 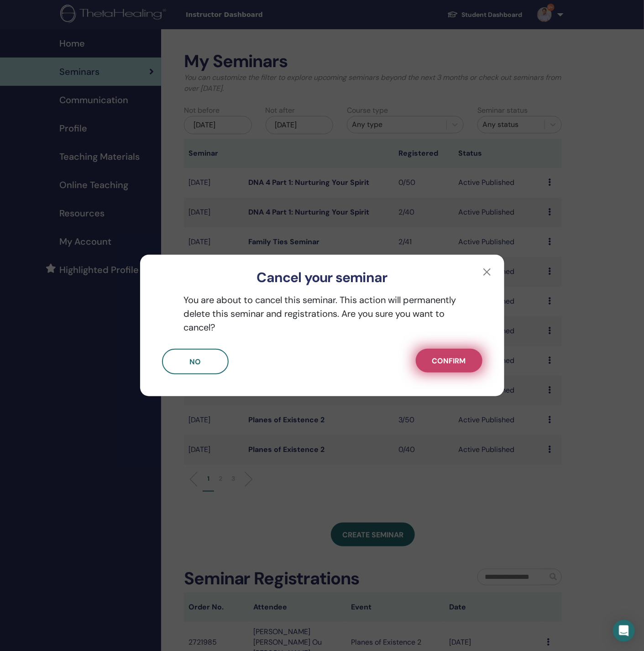 What do you see at coordinates (322, 314) in the screenshot?
I see `p: You are about to cancel this seminar. This action will permanently delete this seminar and regist...` at bounding box center [322, 314].